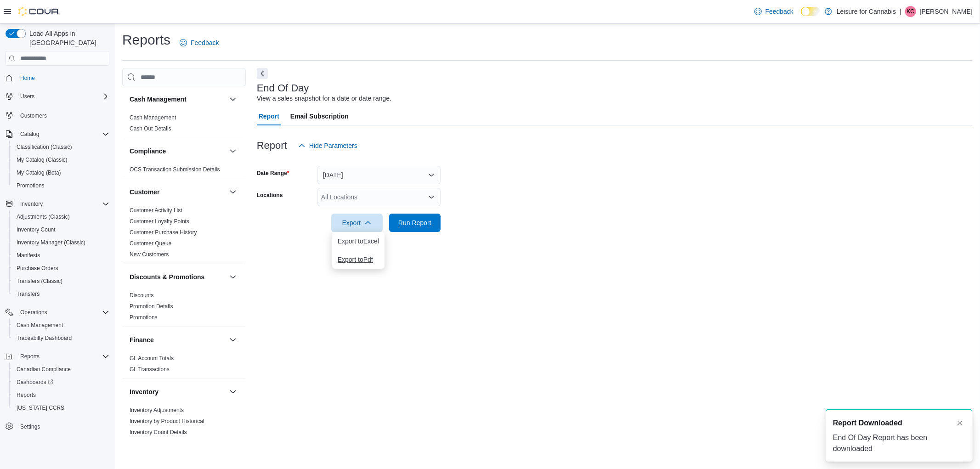  What do you see at coordinates (333, 146) in the screenshot?
I see `span: Hide Parameters` at bounding box center [333, 146].